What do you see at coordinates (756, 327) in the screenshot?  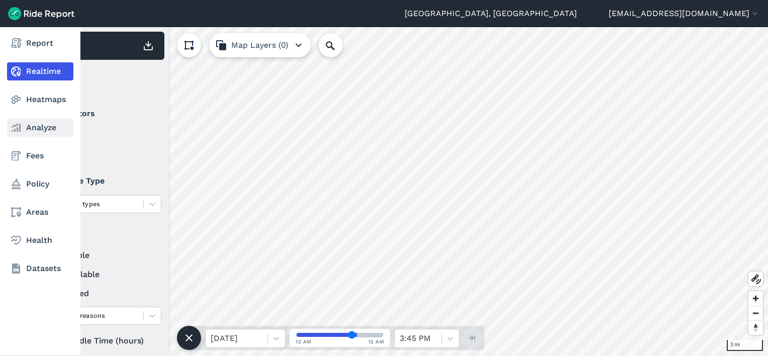 I see `button: Reset bearing to north` at bounding box center [756, 327].